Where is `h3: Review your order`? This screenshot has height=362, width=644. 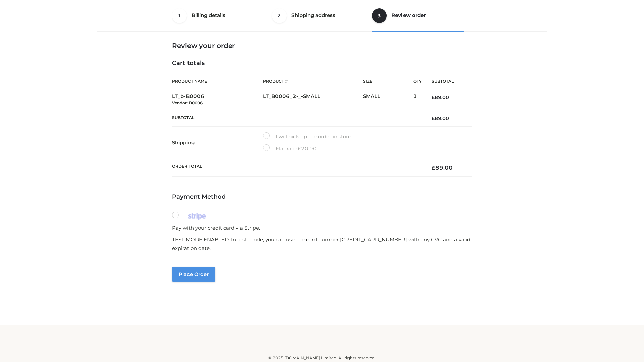 h3: Review your order is located at coordinates (322, 45).